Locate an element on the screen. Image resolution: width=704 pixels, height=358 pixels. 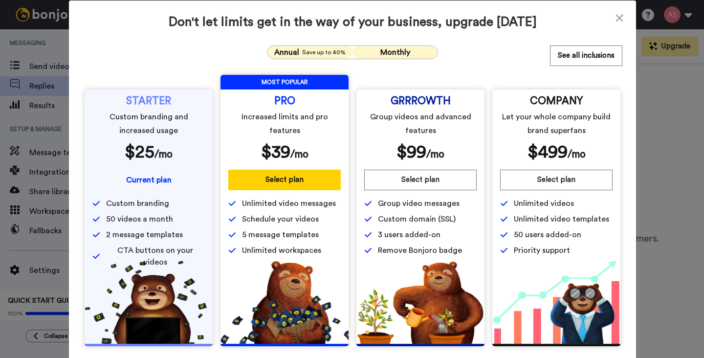
span: Group videos and advanced features is located at coordinates (420, 124).